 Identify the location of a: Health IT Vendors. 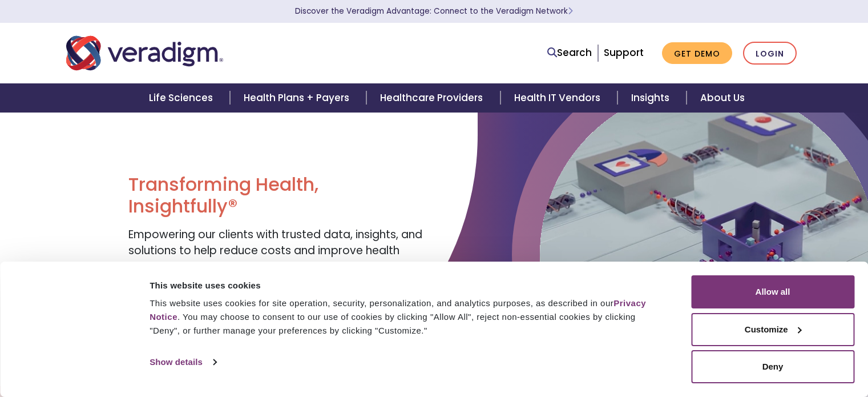
(559, 98).